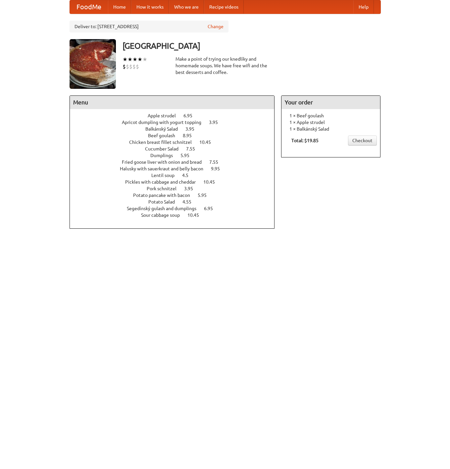 The width and height of the screenshot is (450, 469). Describe the element at coordinates (93, 64) in the screenshot. I see `img: angular.jpg` at that location.